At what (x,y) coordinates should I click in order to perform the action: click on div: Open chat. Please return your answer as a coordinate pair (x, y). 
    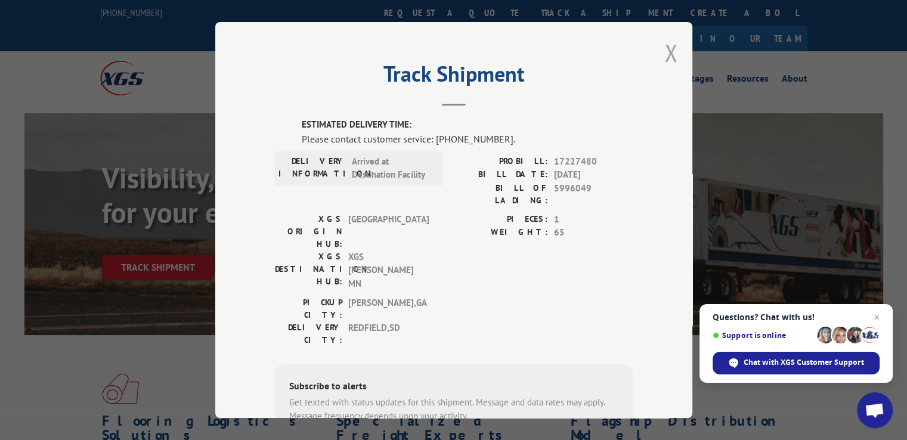
    Looking at the image, I should click on (875, 410).